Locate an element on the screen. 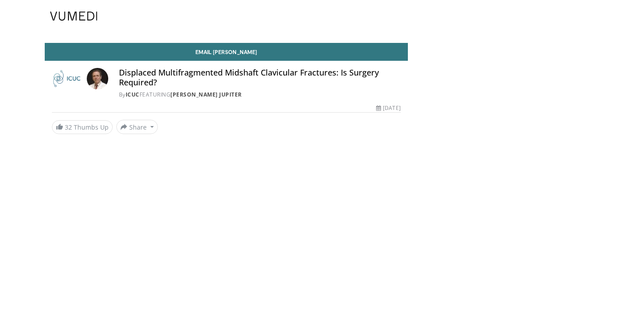 Image resolution: width=644 pixels, height=320 pixels. h4: Displaced Multifragmented Midshaft Clavicular Fractures: Is Surgery Required? is located at coordinates (260, 77).